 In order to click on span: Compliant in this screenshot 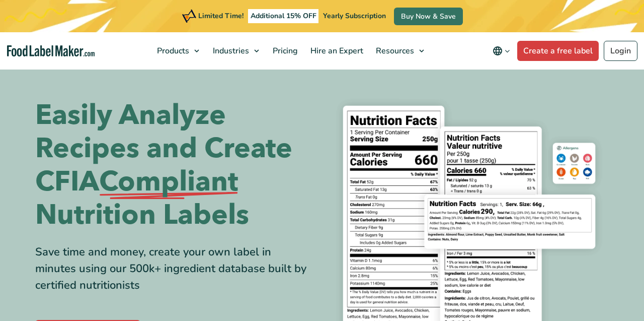, I will do `click(168, 182)`.